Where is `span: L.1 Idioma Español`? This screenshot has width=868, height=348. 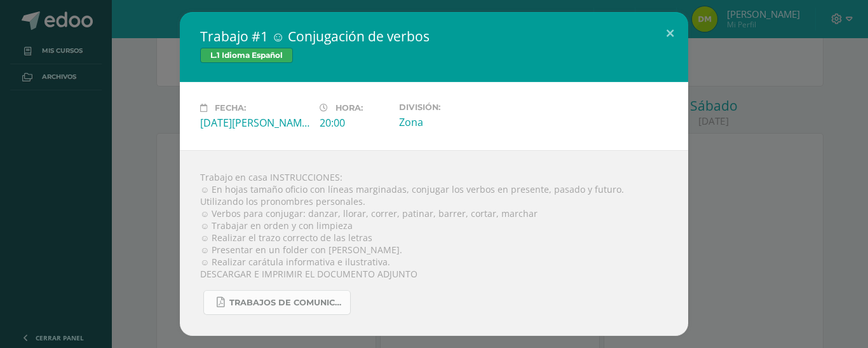
span: L.1 Idioma Español is located at coordinates (247, 55).